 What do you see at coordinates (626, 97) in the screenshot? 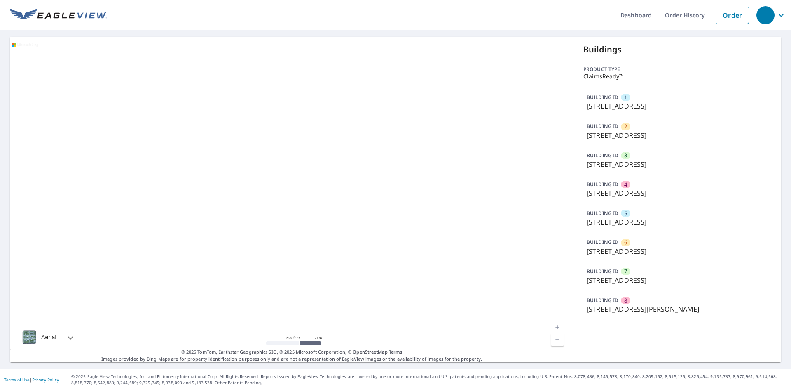
I see `span: 1` at bounding box center [626, 97].